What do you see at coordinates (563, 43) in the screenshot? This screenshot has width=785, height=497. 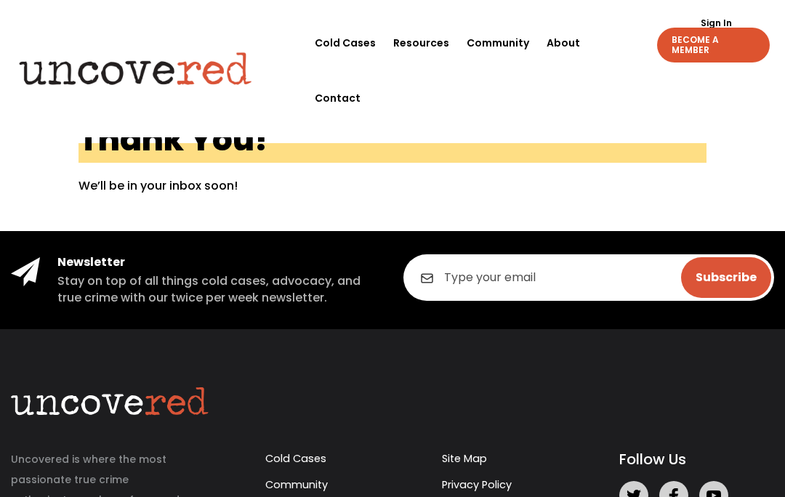 I see `a: About` at bounding box center [563, 43].